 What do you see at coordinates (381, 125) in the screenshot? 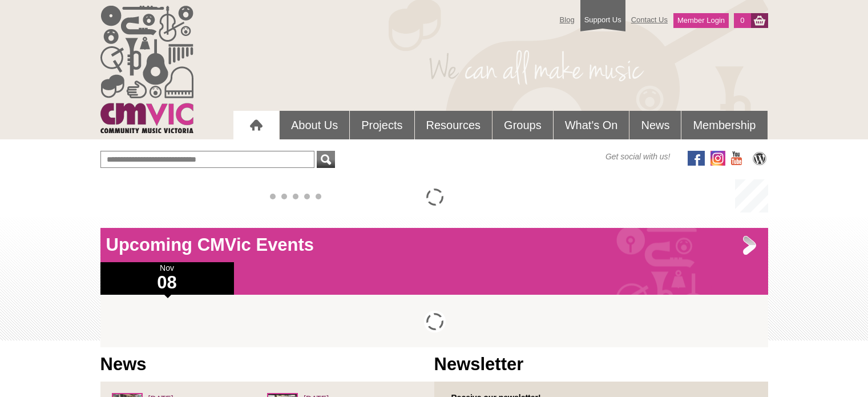
I see `a: Projects` at bounding box center [381, 125].